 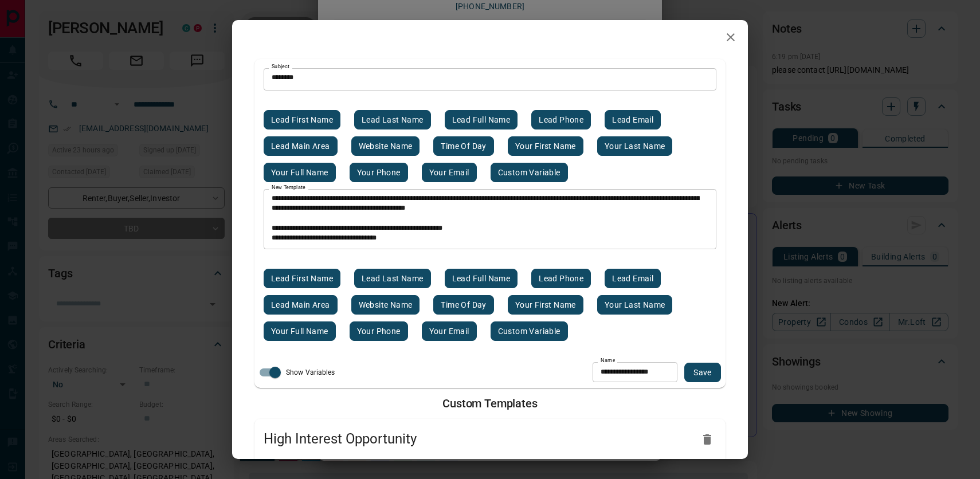 I want to click on button: save new template, so click(x=703, y=372).